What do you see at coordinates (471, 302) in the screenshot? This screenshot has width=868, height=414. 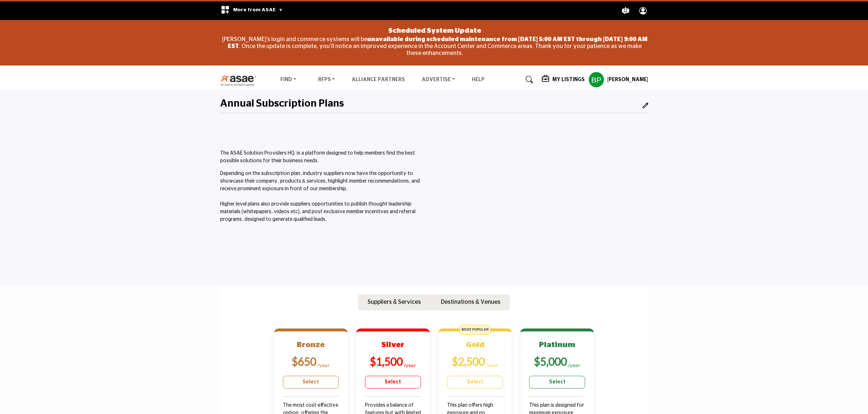 I see `p: Destinations & Venues` at bounding box center [471, 302].